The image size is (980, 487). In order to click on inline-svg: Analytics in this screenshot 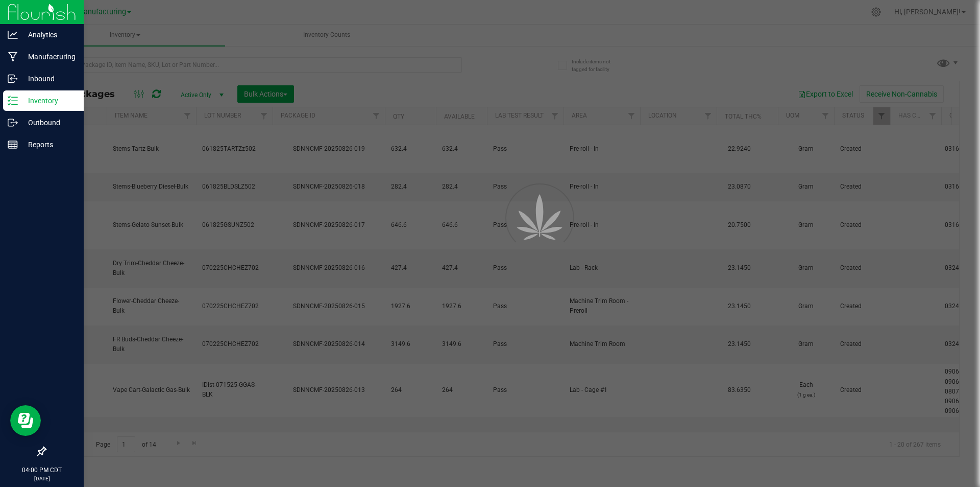, I will do `click(13, 35)`.